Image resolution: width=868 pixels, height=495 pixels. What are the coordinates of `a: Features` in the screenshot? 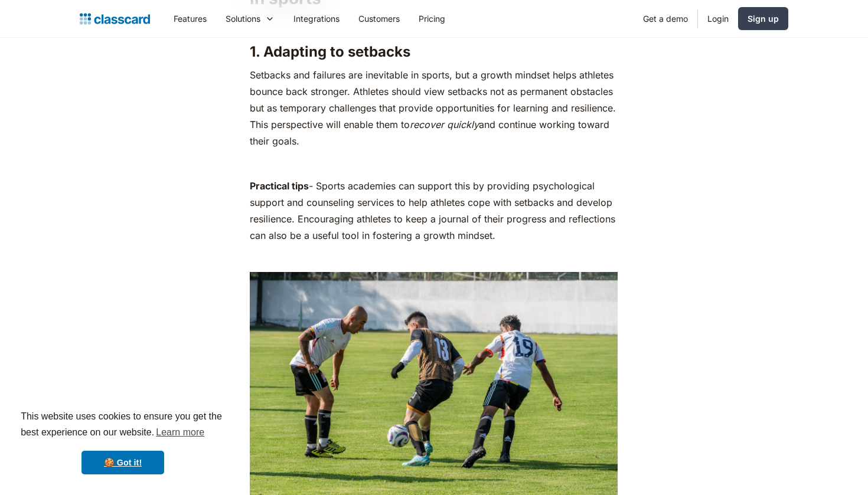 It's located at (190, 18).